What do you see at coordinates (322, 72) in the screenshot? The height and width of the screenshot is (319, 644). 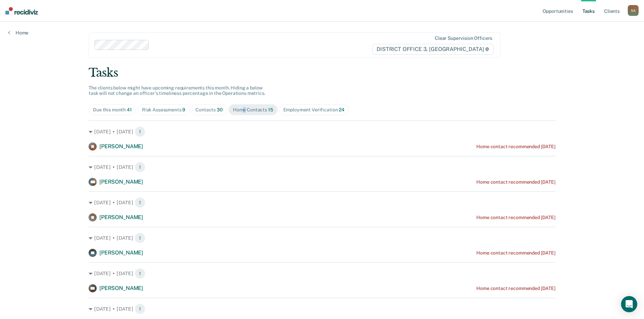 I see `div: Tasks` at bounding box center [322, 72].